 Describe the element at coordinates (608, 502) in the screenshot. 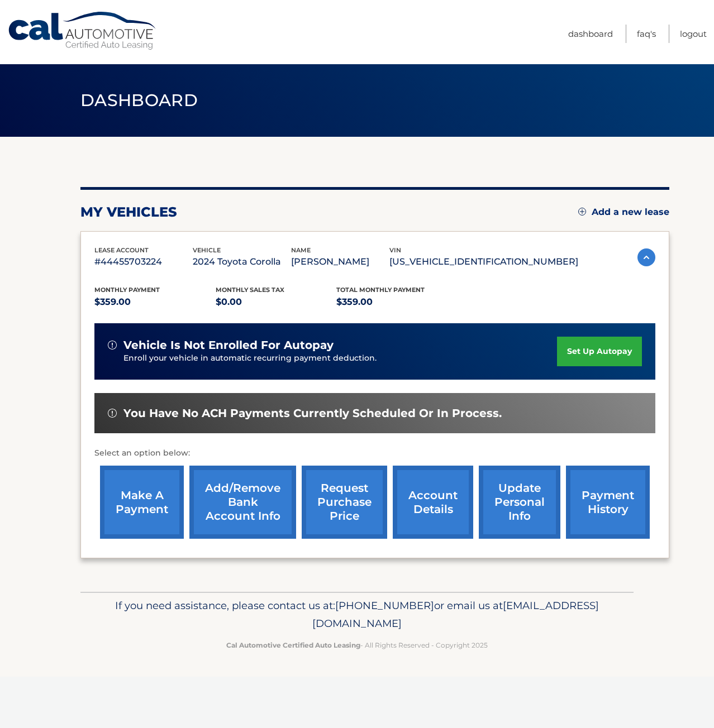

I see `a: payment history` at that location.